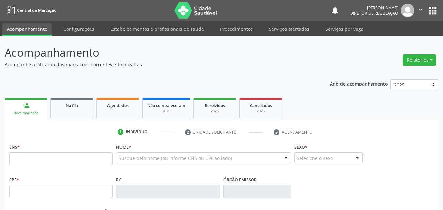 This screenshot has height=210, width=443. Describe the element at coordinates (240, 180) in the screenshot. I see `label: Órgão emissor` at that location.